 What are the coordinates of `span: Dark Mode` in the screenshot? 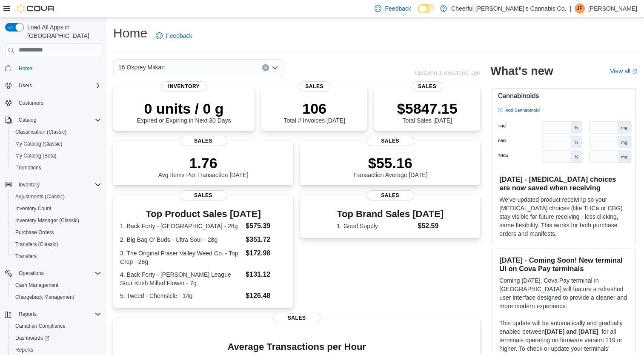 It's located at (418, 13).